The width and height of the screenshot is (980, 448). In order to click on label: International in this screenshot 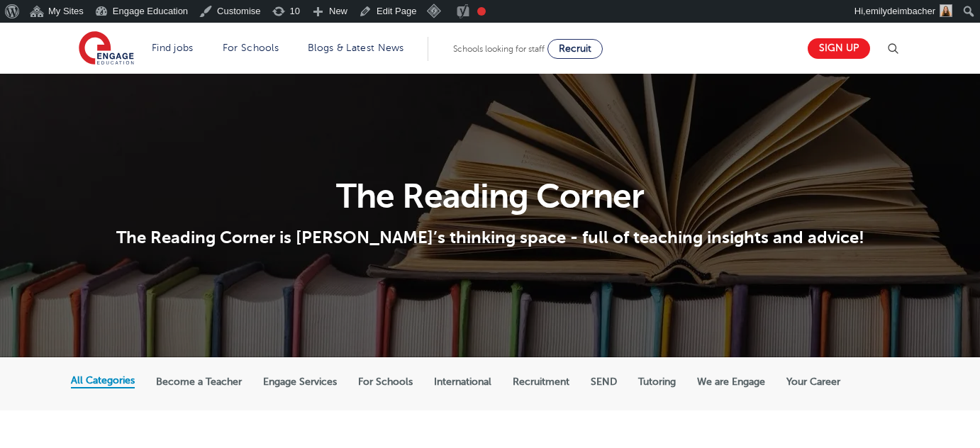, I will do `click(462, 383)`.